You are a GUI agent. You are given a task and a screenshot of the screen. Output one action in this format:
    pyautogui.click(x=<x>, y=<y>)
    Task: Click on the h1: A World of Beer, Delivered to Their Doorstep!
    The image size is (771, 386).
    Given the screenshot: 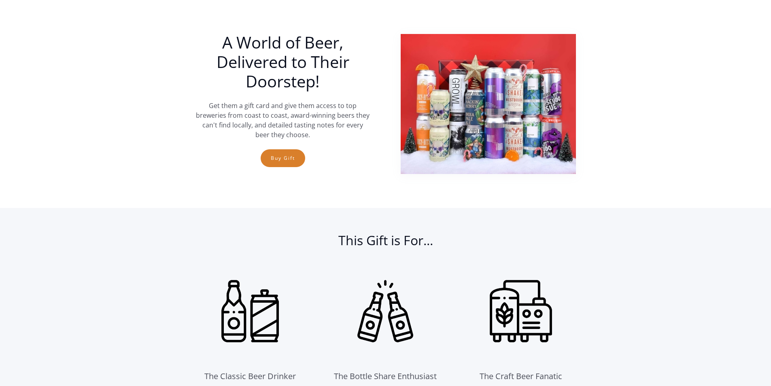 What is the action you would take?
    pyautogui.click(x=283, y=62)
    